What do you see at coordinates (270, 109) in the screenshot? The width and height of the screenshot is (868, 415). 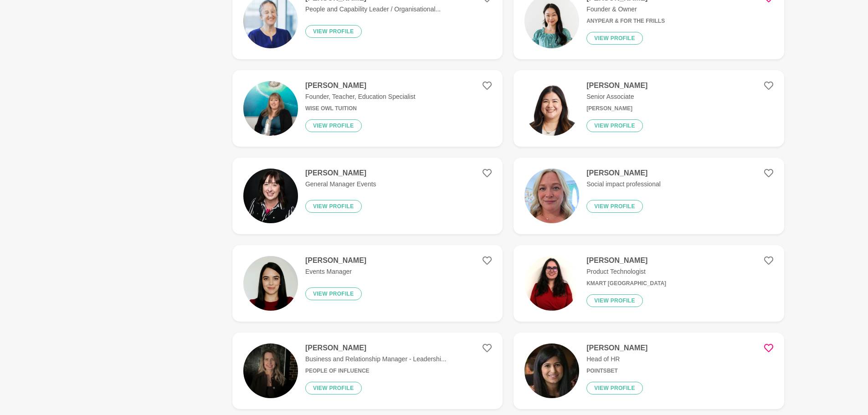 I see `img: a530bc8d2a2e0627e4f81662508317a5eb6ed64f-4000x6000.jpg` at bounding box center [270, 109].